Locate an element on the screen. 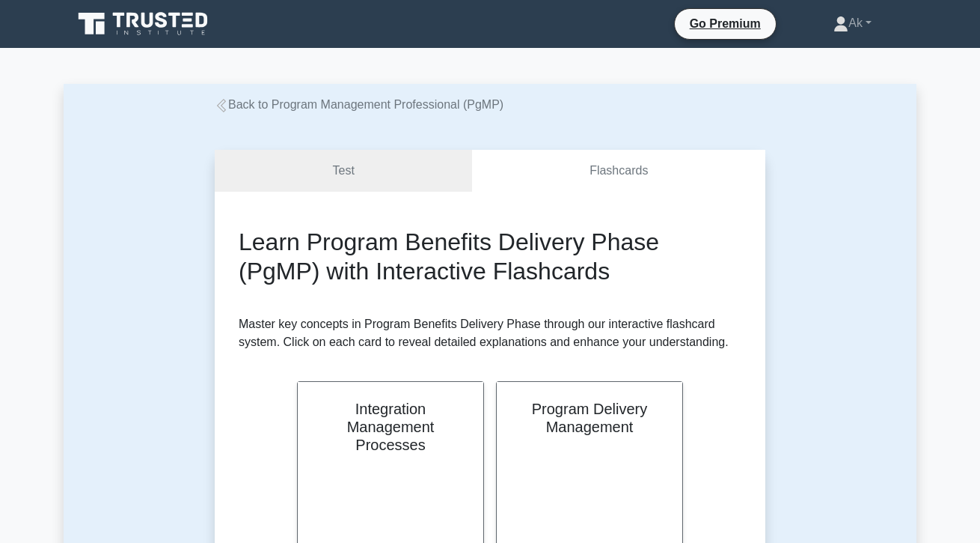  a: Ak is located at coordinates (852, 23).